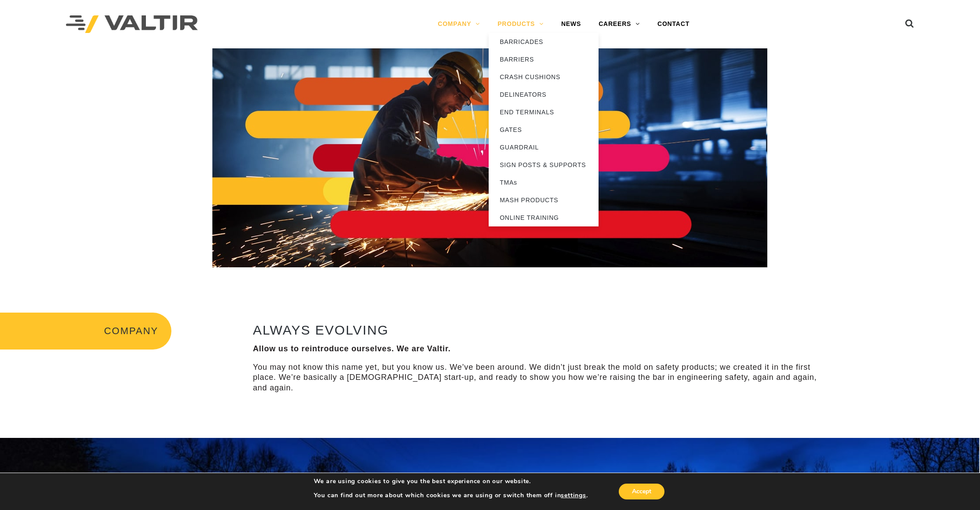  Describe the element at coordinates (544, 112) in the screenshot. I see `a: END TERMINALS` at that location.